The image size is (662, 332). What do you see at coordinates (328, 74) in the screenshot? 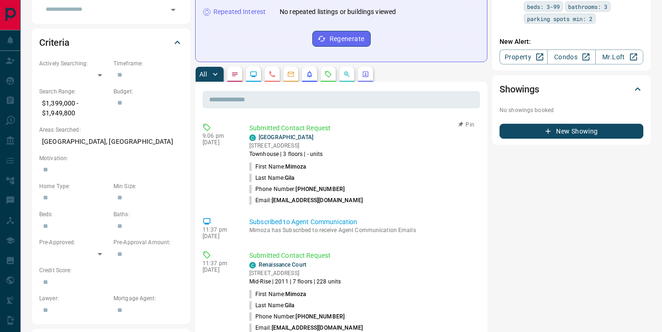
I see `svg: Requests` at bounding box center [328, 74].